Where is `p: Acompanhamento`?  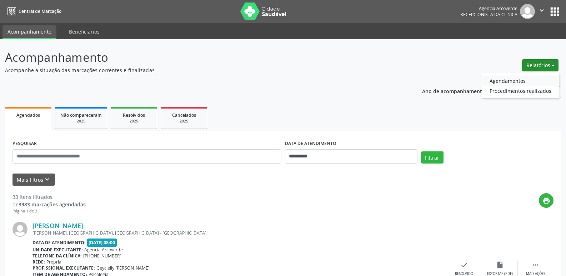
p: Acompanhamento is located at coordinates (200, 58).